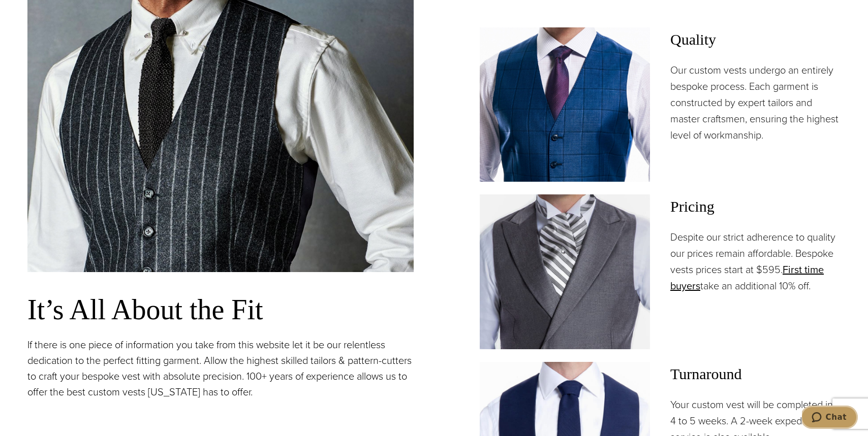 This screenshot has height=436, width=868. What do you see at coordinates (755, 374) in the screenshot?
I see `span: Turnaround` at bounding box center [755, 374].